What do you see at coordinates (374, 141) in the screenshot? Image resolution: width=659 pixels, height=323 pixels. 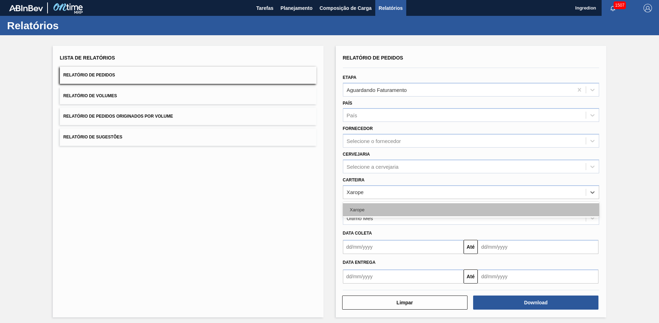 I see `div: Selecione o fornecedor` at bounding box center [374, 141].